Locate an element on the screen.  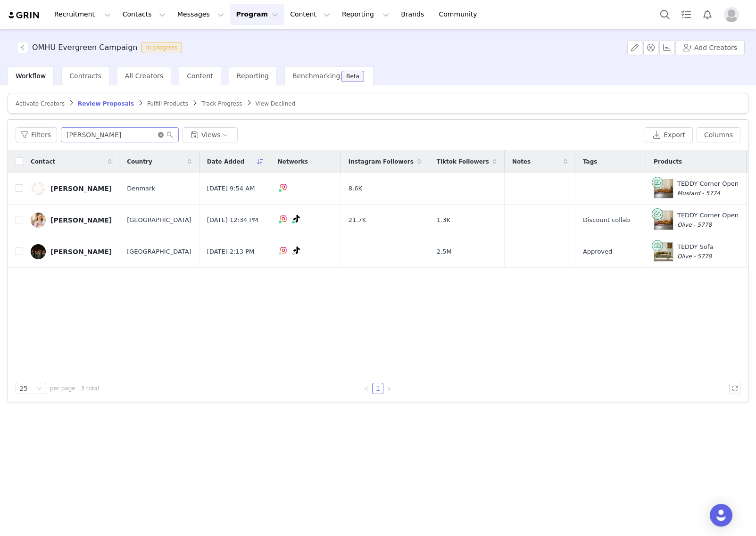
button: Reporting is located at coordinates (366, 14).